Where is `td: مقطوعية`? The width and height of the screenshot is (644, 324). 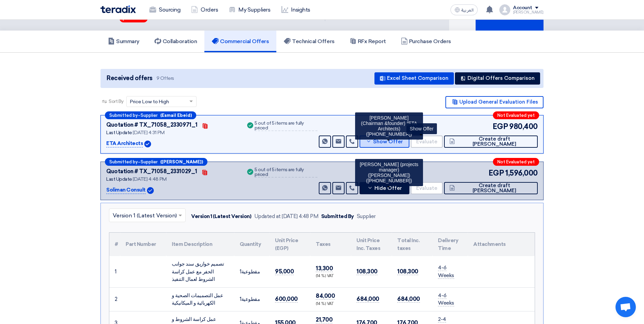
td: مقطوعية is located at coordinates (252, 299).